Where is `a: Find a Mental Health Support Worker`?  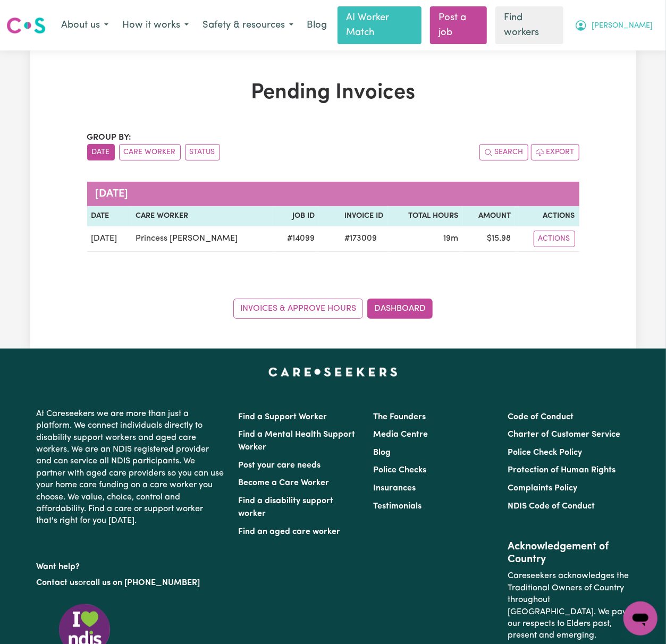 a: Find a Mental Health Support Worker is located at coordinates (298, 441).